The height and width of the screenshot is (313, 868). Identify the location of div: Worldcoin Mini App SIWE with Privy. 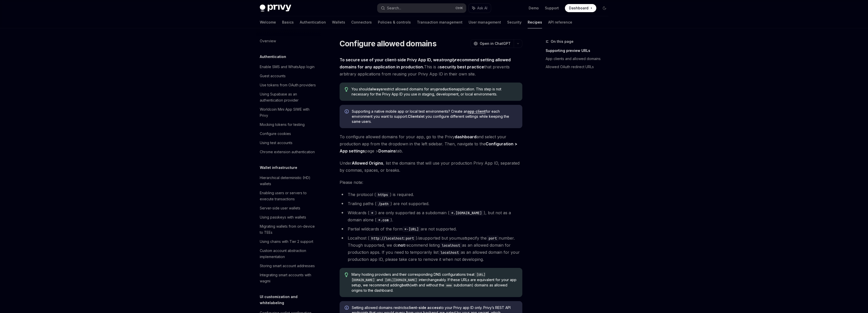
(289, 113).